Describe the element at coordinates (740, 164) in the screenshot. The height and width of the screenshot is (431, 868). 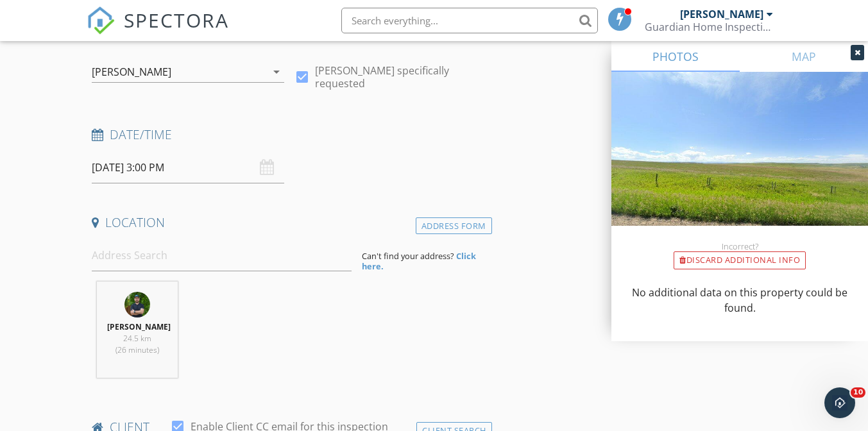
I see `img: streetview` at that location.